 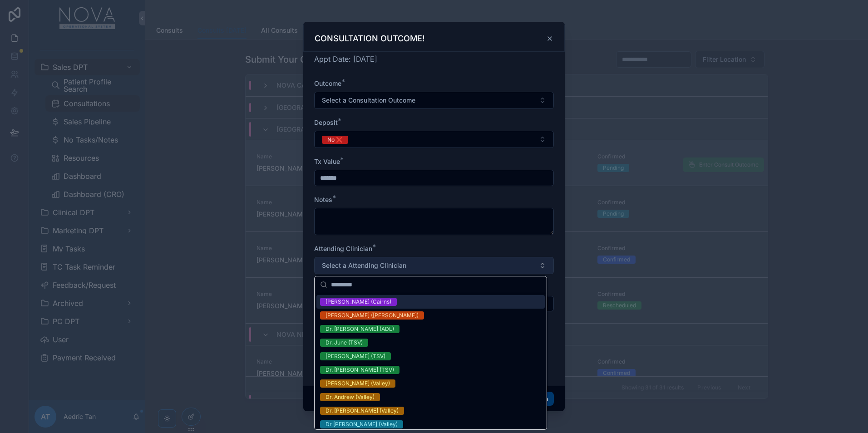 What do you see at coordinates (344, 343) in the screenshot?
I see `div: Dr. June (TSV)` at bounding box center [344, 343].